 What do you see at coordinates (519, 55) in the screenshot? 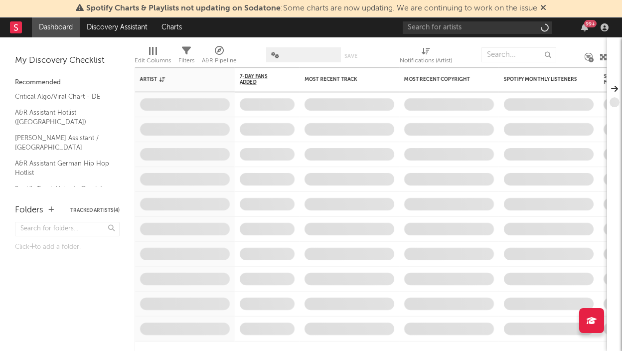
I see `input: Search...` at bounding box center [519, 55].